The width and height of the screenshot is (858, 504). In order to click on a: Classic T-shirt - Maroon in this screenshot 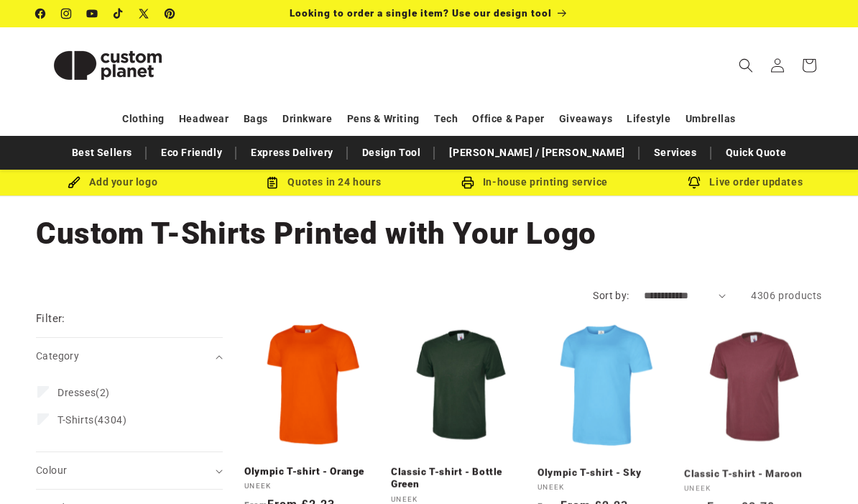, I will do `click(754, 471)`.